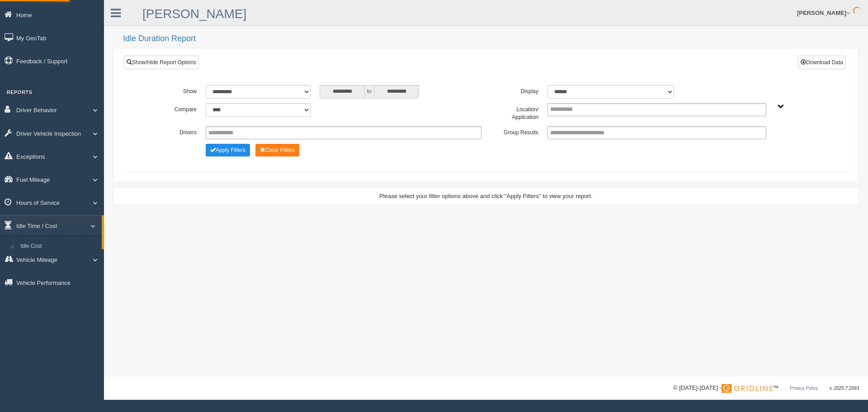 The image size is (868, 412). What do you see at coordinates (173, 131) in the screenshot?
I see `label: Drivers` at bounding box center [173, 131].